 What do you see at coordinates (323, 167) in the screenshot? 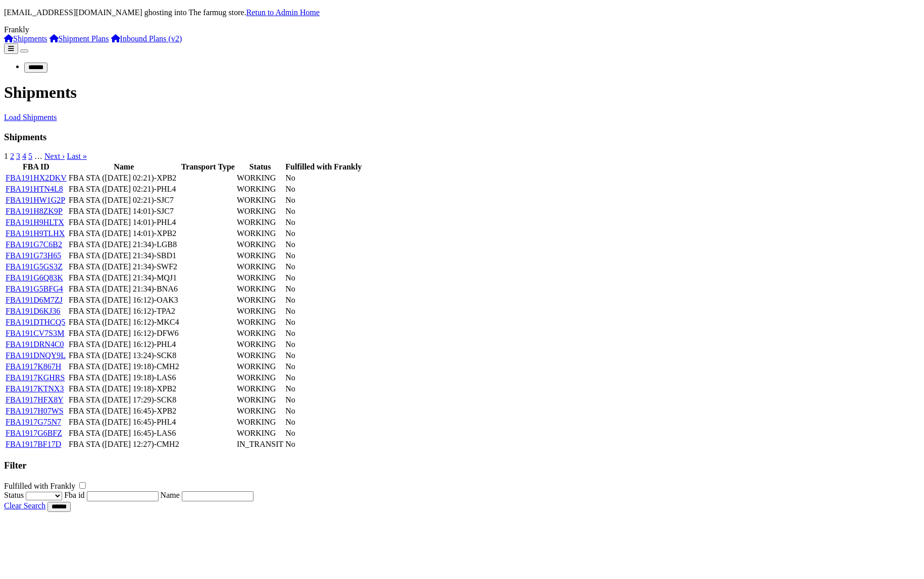
I see `th: Fulfilled with Frankly` at bounding box center [323, 167].